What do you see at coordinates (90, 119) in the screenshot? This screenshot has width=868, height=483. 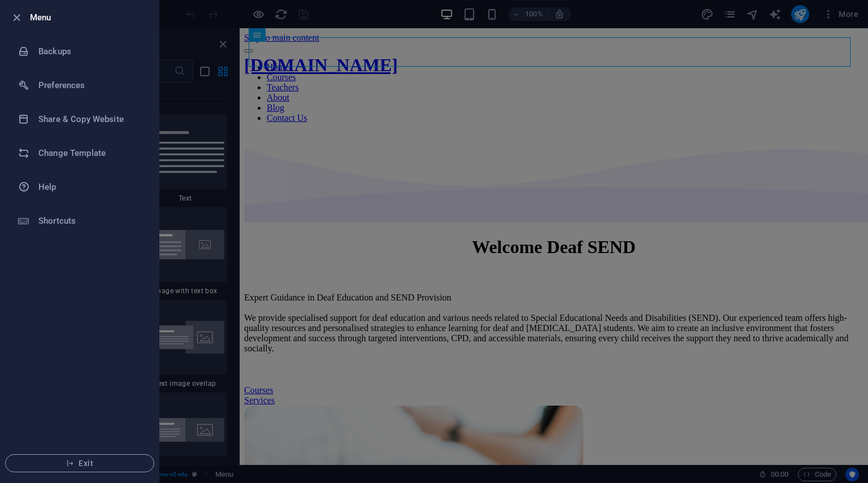 I see `h6: Share & Copy Website` at bounding box center [90, 119].